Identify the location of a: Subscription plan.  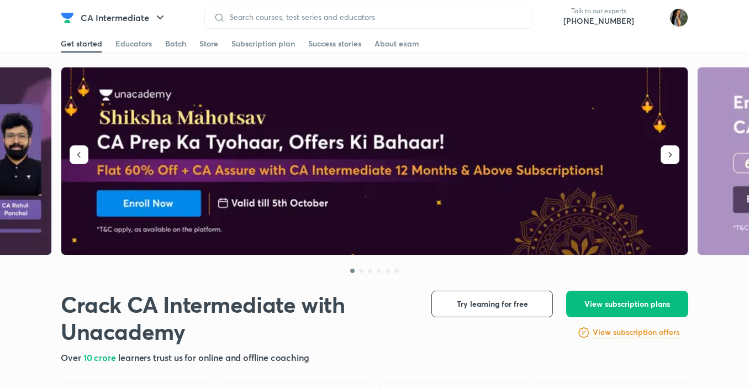
(263, 44).